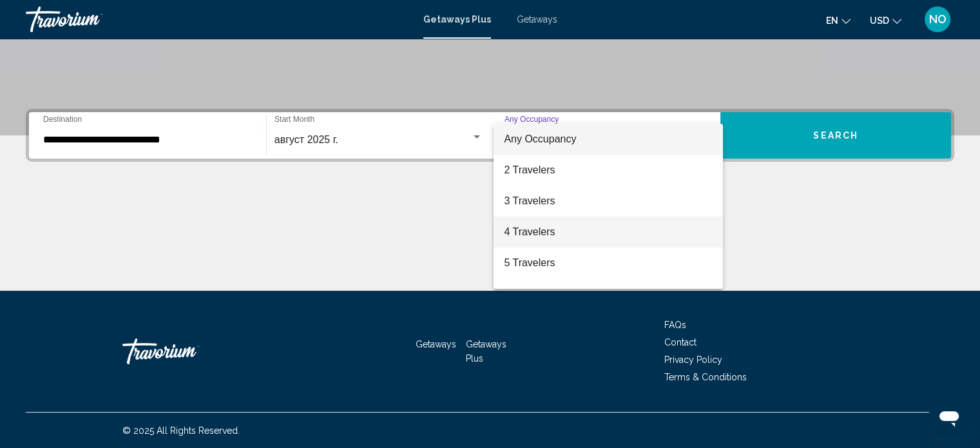  I want to click on span: 3 Travelers, so click(608, 201).